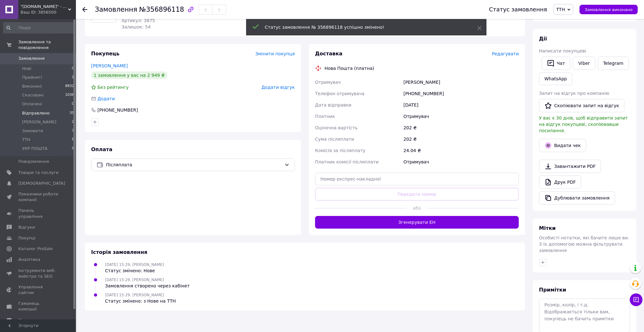  I want to click on span: Історія замовлення, so click(119, 252).